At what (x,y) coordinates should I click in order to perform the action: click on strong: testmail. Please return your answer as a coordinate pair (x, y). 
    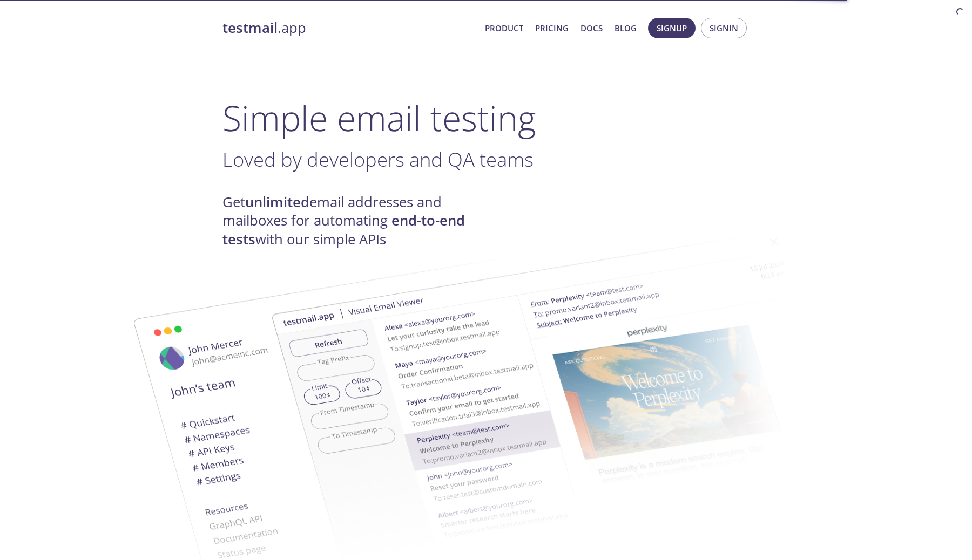
    Looking at the image, I should click on (250, 28).